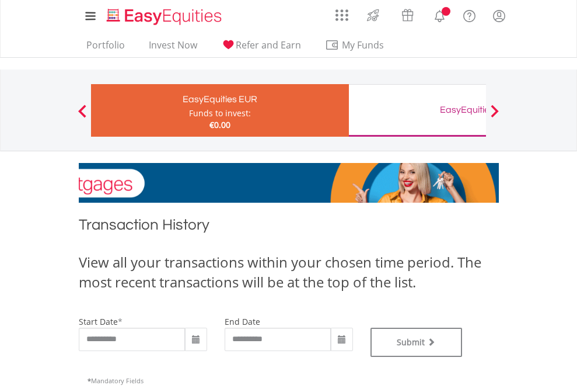 This screenshot has width=577, height=392. What do you see at coordinates (407, 13) in the screenshot?
I see `a: Vouchers` at bounding box center [407, 13].